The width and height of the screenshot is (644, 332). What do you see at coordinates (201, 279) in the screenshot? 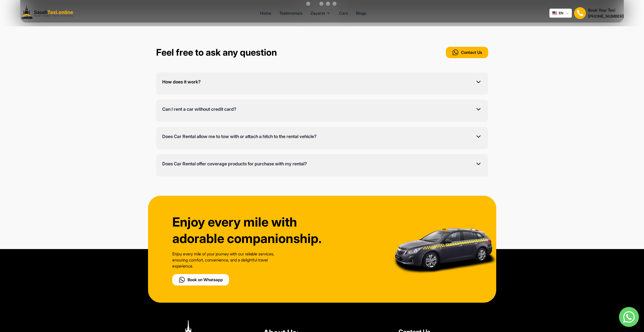
I see `button: Book on Whatsapp` at bounding box center [201, 279].